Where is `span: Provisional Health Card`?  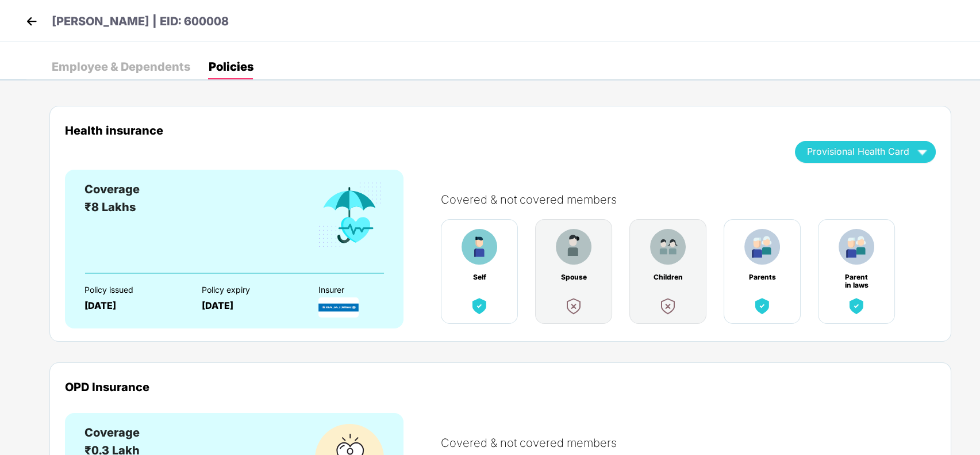 span: Provisional Health Card is located at coordinates (858, 151).